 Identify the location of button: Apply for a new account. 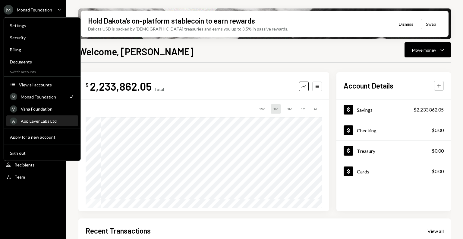
(42, 137).